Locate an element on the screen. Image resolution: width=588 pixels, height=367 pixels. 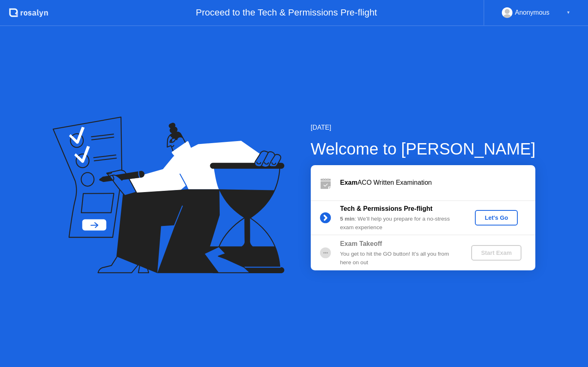
b: Exam Takeoff is located at coordinates (361, 243).